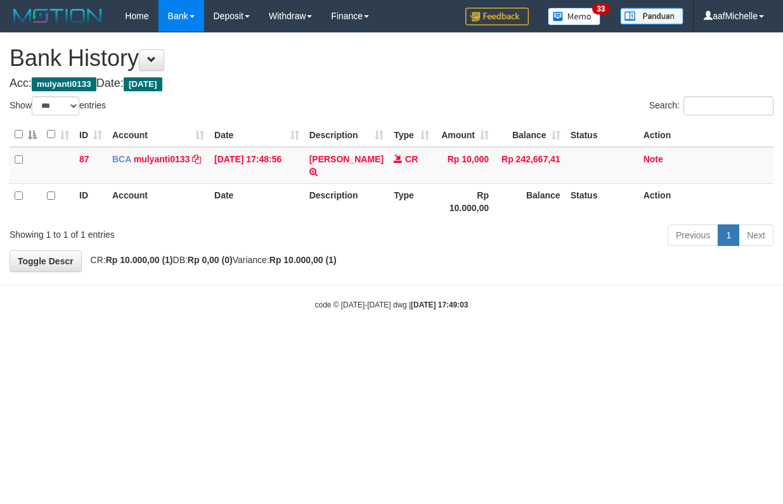 Image resolution: width=783 pixels, height=504 pixels. Describe the element at coordinates (575, 16) in the screenshot. I see `img: Button%20Memo.svg` at that location.